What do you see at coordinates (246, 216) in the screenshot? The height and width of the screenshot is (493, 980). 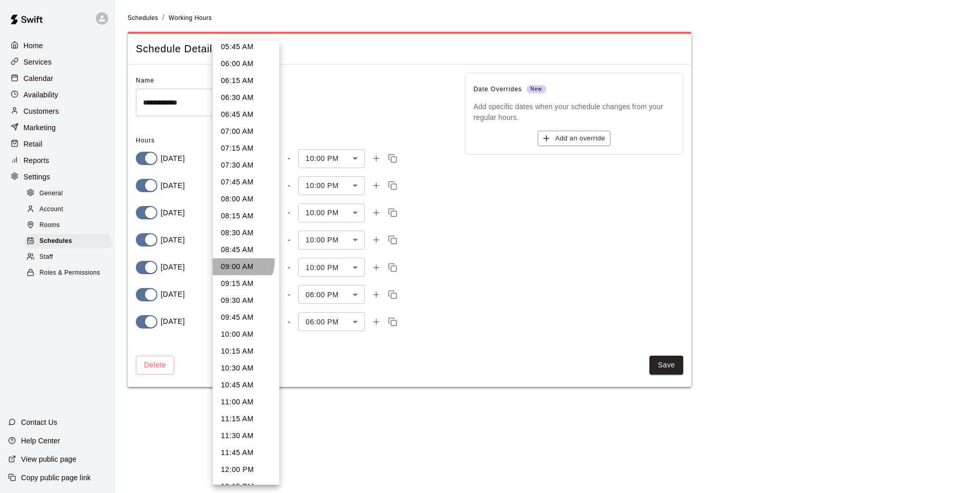 I see `li: 08:15 AM` at bounding box center [246, 216].